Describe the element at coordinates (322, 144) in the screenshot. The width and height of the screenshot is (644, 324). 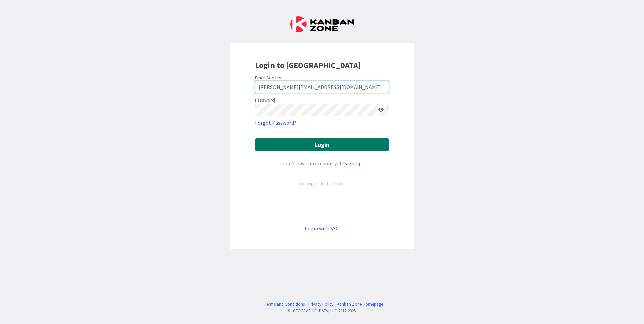
I see `button: Login` at that location.